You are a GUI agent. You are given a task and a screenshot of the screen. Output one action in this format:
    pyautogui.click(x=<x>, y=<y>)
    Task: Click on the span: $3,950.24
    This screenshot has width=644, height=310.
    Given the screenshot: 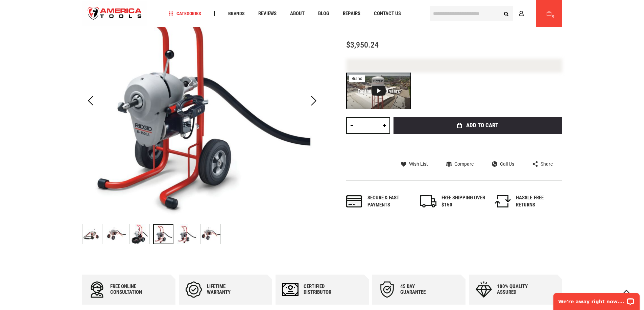 What is the action you would take?
    pyautogui.click(x=362, y=45)
    